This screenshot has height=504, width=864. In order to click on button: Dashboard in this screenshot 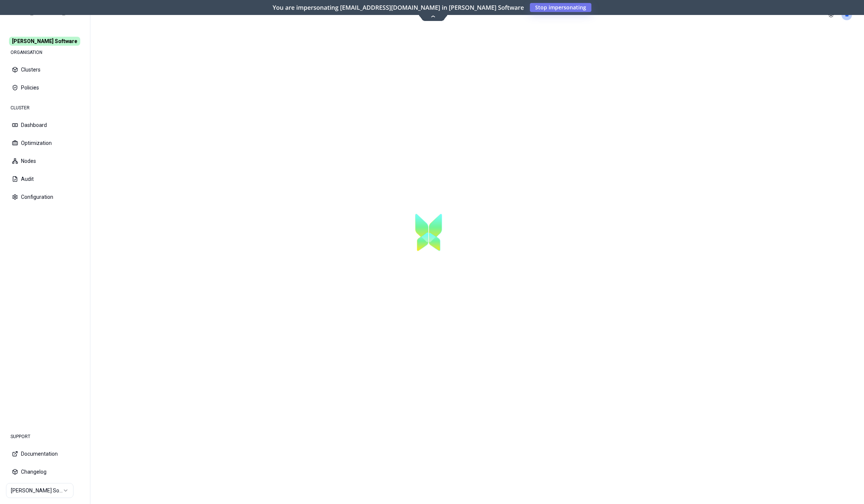, I will do `click(45, 125)`.